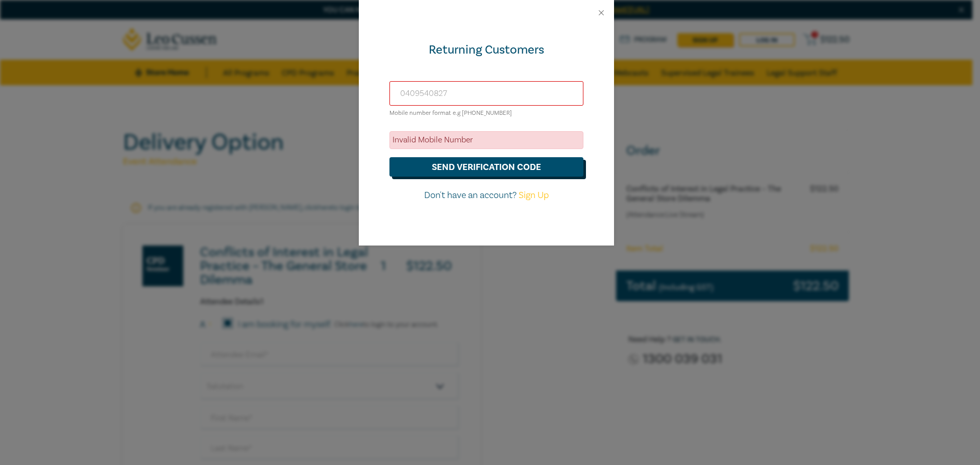 This screenshot has width=980, height=465. What do you see at coordinates (486, 50) in the screenshot?
I see `div: Returning Customers` at bounding box center [486, 50].